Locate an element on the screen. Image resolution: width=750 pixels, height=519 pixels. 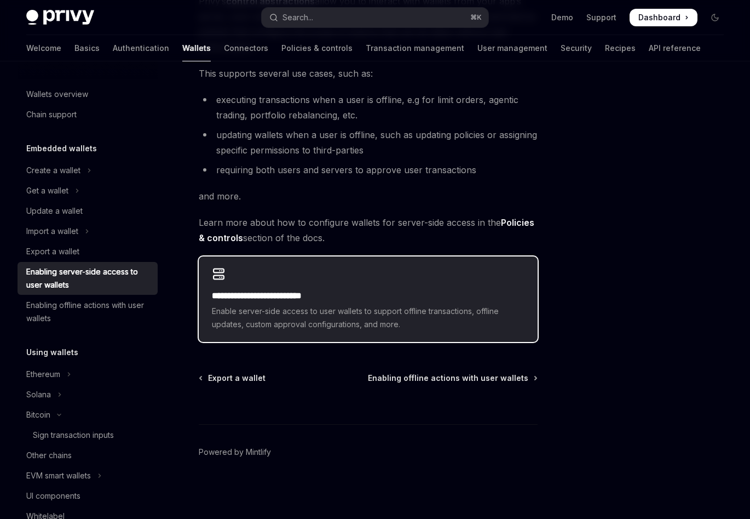
a: Transaction management is located at coordinates (415, 48).